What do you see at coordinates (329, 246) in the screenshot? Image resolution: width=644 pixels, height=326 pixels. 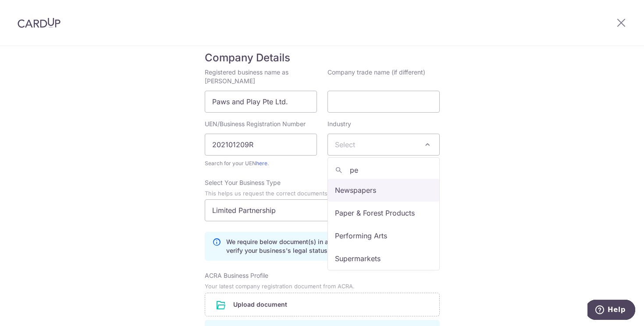 I see `p: We require below document(s) in accordance with MAS guidelines to verify your business's legal st...` at bounding box center [329, 246].